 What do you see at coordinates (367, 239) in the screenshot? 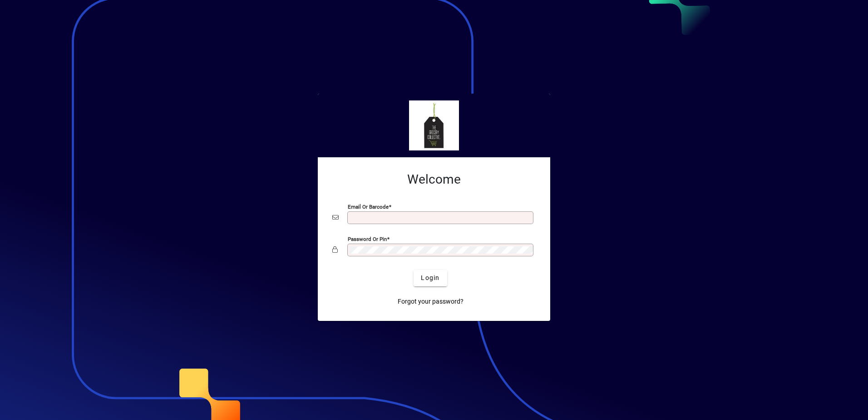
I see `mat-label: Password or Pin` at bounding box center [367, 239].